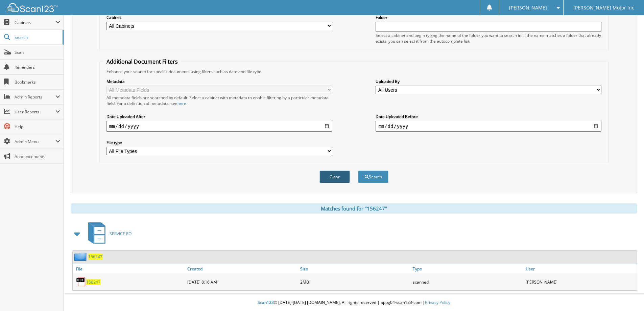  Describe the element at coordinates (354, 71) in the screenshot. I see `div: Enhance your search for specific documents using filters such as date and file type.` at that location.